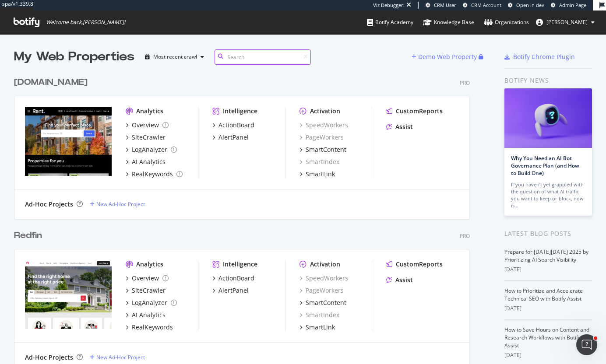  I want to click on span: CRM User, so click(445, 5).